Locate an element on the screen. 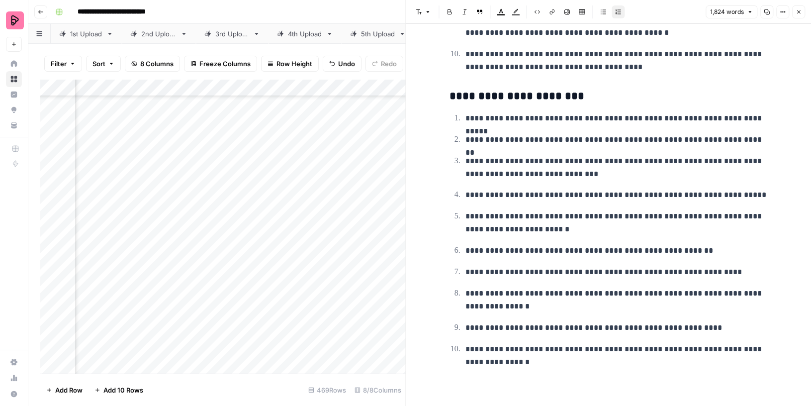 The image size is (811, 406). a: Usage is located at coordinates (14, 378).